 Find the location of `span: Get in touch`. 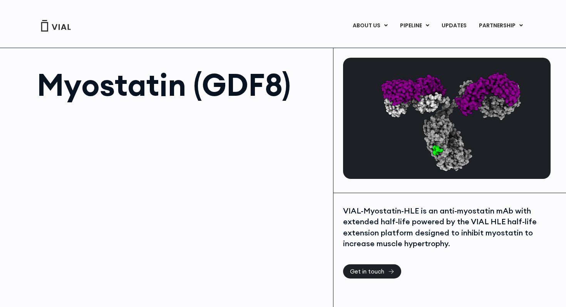

span: Get in touch is located at coordinates (367, 272).